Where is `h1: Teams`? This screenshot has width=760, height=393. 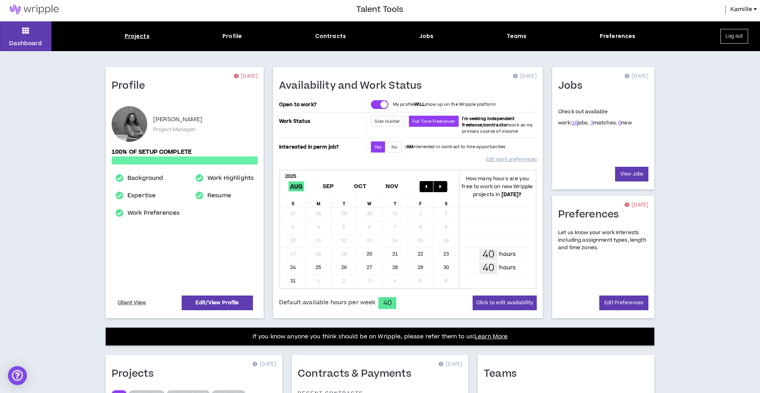 h1: Teams is located at coordinates (503, 374).